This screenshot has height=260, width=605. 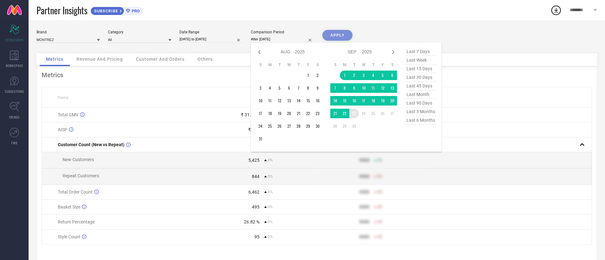 I want to click on th: Friday, so click(x=383, y=65).